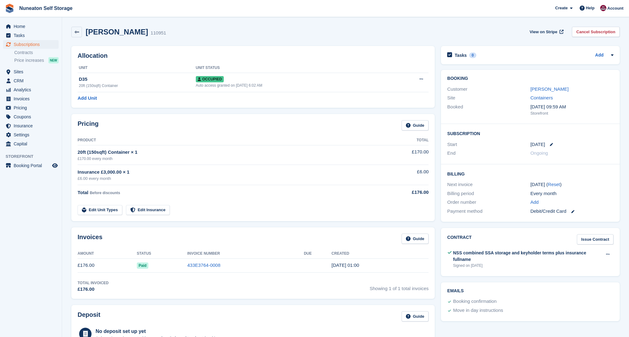 The image size is (629, 337). Describe the element at coordinates (107, 265) in the screenshot. I see `td: £176.00` at that location.